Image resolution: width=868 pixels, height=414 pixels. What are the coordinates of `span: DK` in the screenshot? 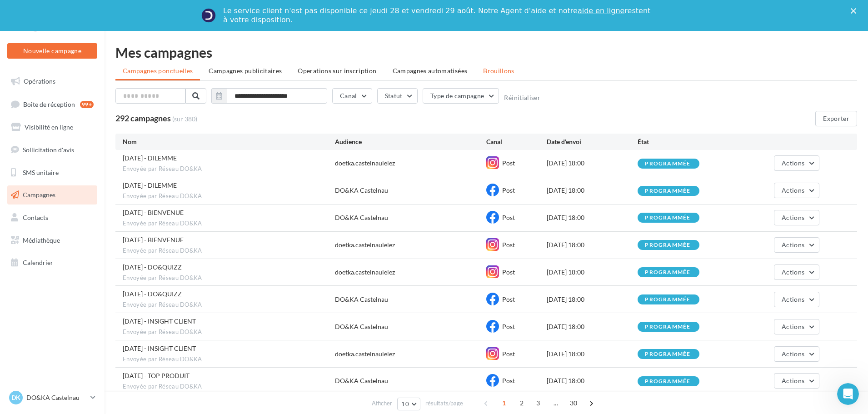 It's located at (16, 397).